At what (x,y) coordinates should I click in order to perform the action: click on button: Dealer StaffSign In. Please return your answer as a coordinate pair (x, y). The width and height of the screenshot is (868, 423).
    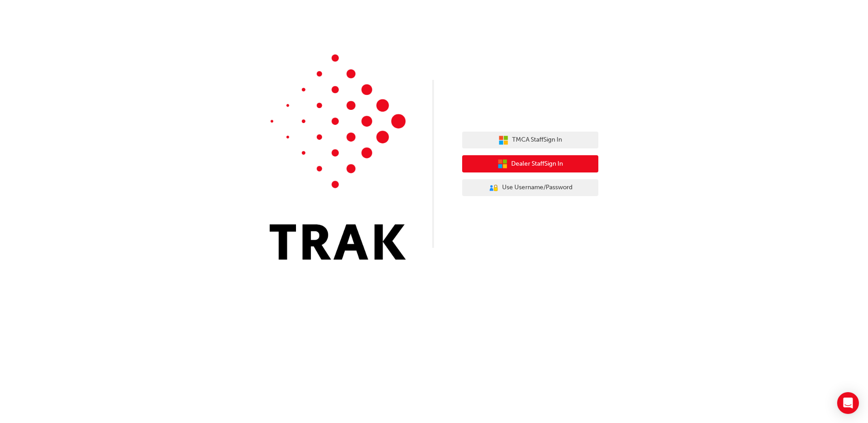
    Looking at the image, I should click on (530, 164).